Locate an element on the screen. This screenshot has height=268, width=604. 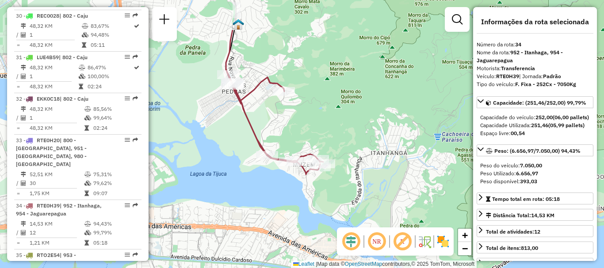
span: | 952 - Itanhaga, 954 - Jaguarepagua is located at coordinates (59, 210).